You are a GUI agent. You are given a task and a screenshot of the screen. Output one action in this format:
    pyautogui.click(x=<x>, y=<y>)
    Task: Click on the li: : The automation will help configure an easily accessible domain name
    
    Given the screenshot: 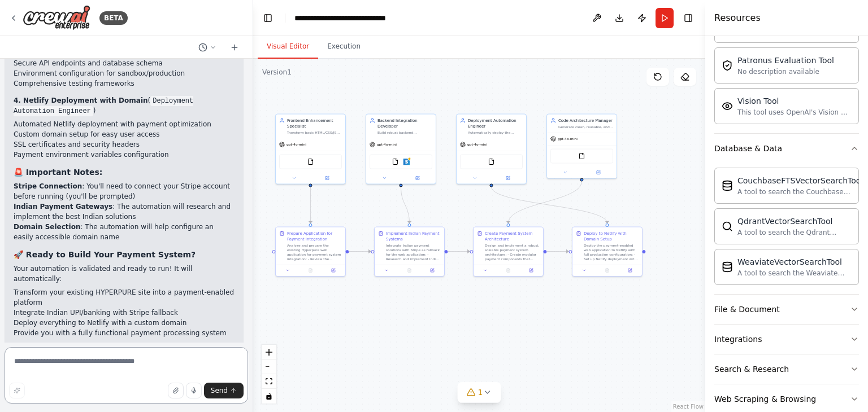 What is the action you would take?
    pyautogui.click(x=123, y=232)
    